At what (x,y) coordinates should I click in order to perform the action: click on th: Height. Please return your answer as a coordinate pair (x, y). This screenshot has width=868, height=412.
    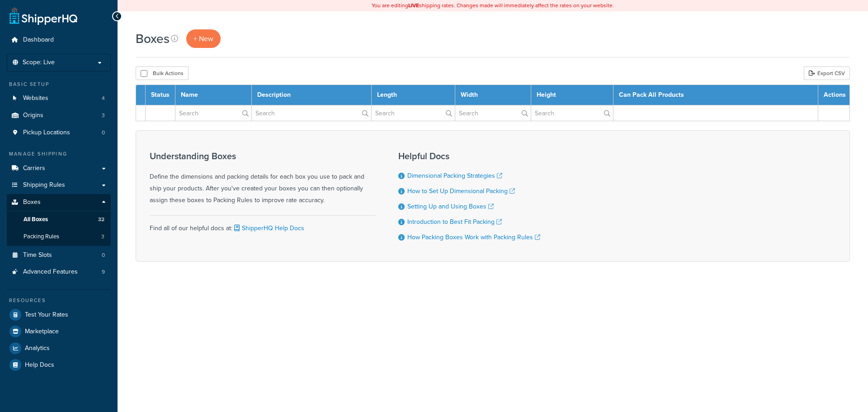
    Looking at the image, I should click on (572, 95).